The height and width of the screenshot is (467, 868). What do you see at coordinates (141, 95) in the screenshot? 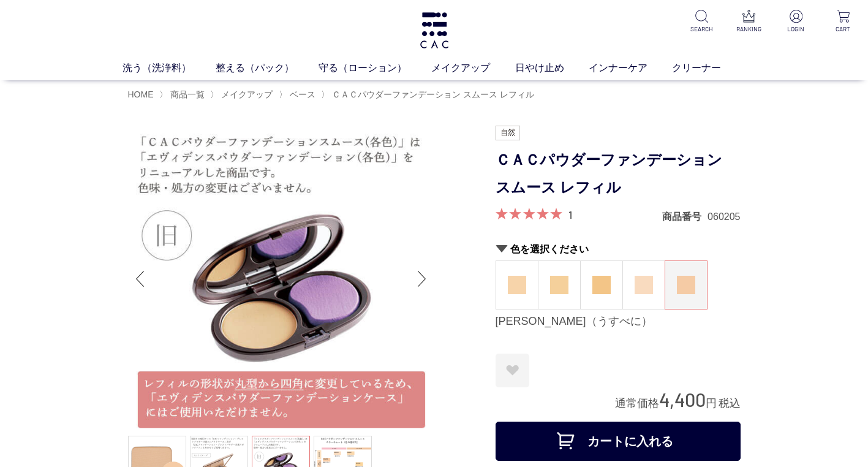
I see `span: HOME` at bounding box center [141, 95].